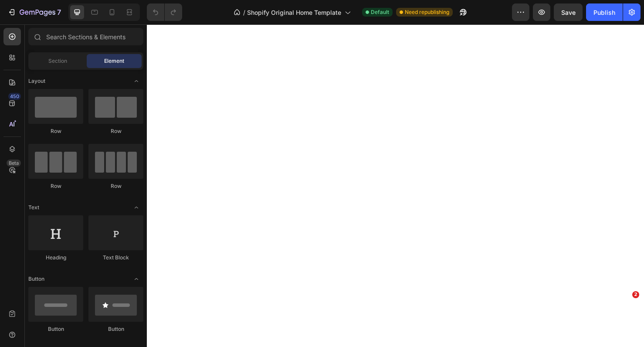 This screenshot has width=644, height=347. I want to click on p: 7, so click(59, 12).